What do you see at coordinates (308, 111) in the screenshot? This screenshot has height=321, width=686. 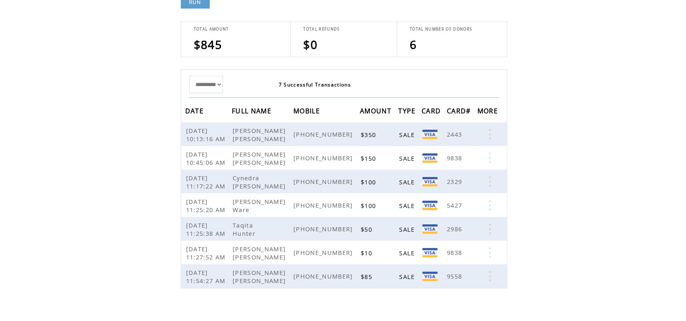 I see `a: MOBILE` at bounding box center [308, 111].